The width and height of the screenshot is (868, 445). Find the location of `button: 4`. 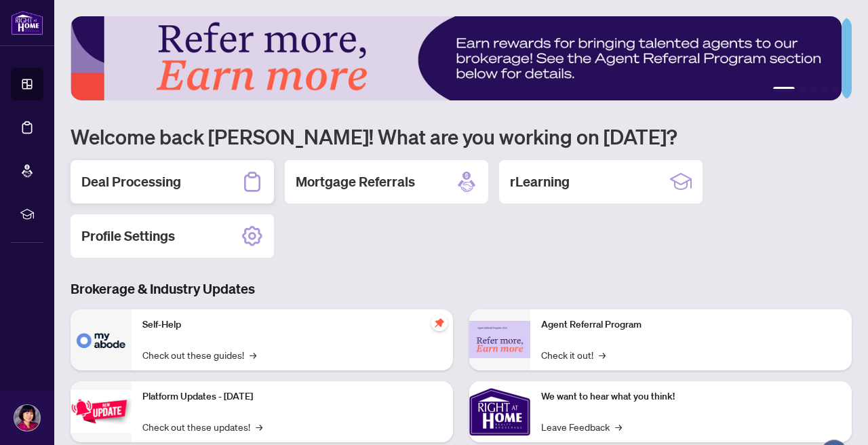

button: 4 is located at coordinates (825, 90).